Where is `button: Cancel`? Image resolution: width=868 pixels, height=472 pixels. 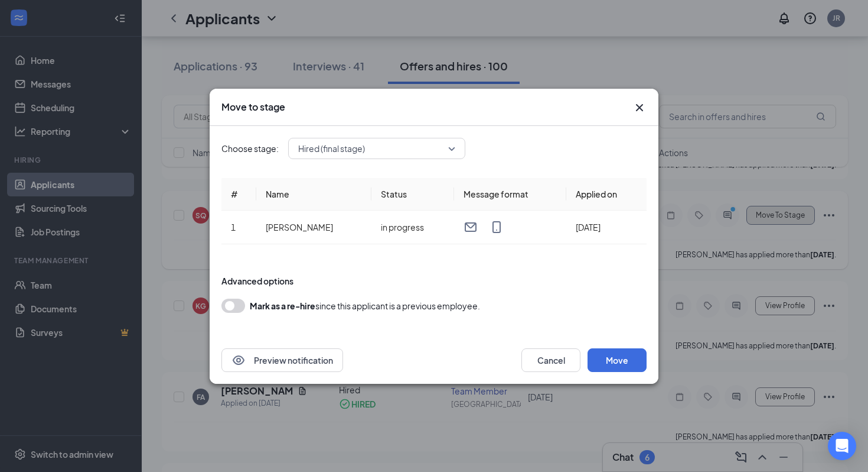
button: Cancel is located at coordinates (551, 360).